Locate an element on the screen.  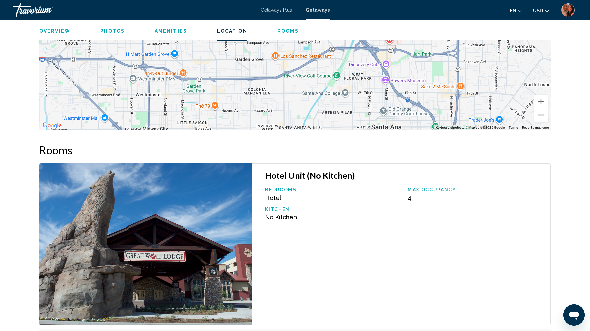
a: Travorium is located at coordinates (134, 10).